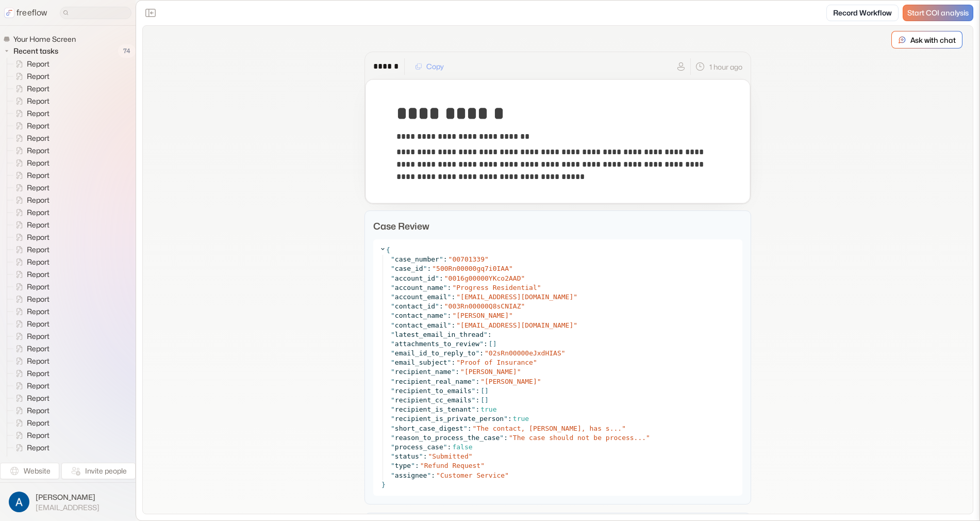 The height and width of the screenshot is (521, 980). What do you see at coordinates (497, 287) in the screenshot?
I see `span: Progress Residential` at bounding box center [497, 287].